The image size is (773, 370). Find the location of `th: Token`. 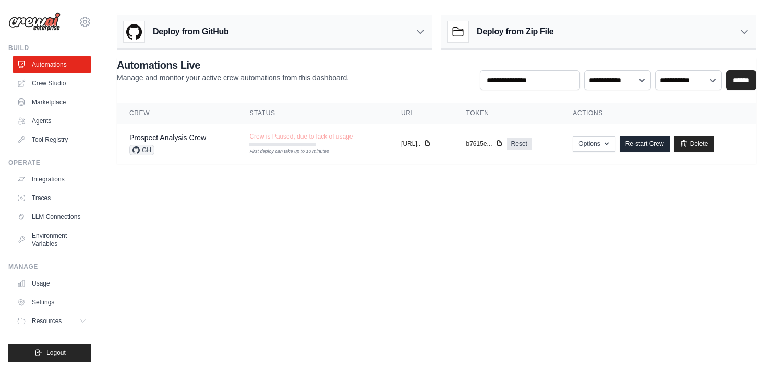

th: Token is located at coordinates (507, 113).